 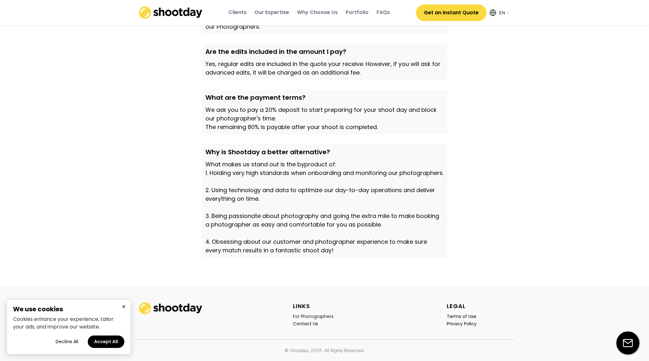 What do you see at coordinates (272, 12) in the screenshot?
I see `div: Our Expertise` at bounding box center [272, 12].